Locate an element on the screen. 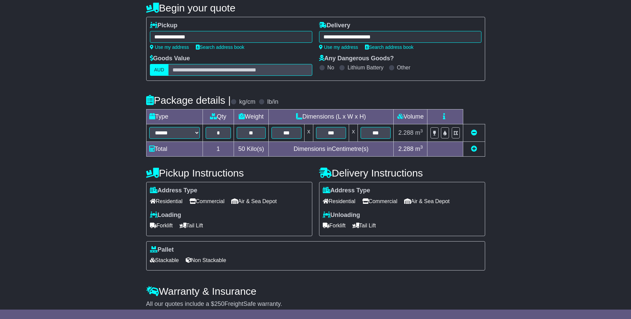  h4: Begin your quote is located at coordinates (315, 8).